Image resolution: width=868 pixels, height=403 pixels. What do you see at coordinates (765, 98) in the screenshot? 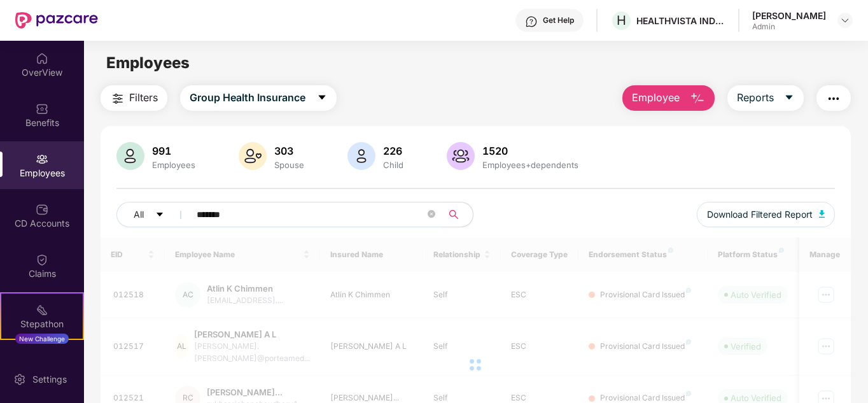
I see `button: Reportscaret-down` at bounding box center [765, 98].